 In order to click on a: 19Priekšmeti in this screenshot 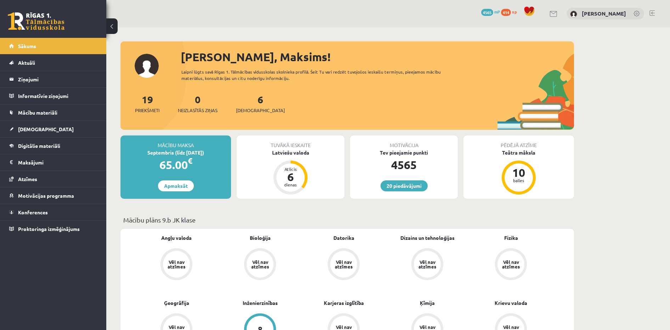, I will do `click(147, 103)`.